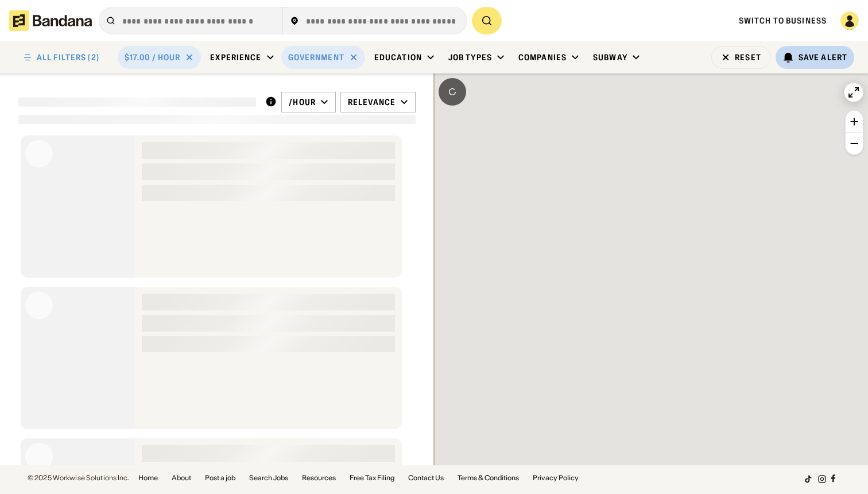 This screenshot has width=868, height=494. Describe the element at coordinates (488, 478) in the screenshot. I see `a: Terms & Conditions` at that location.